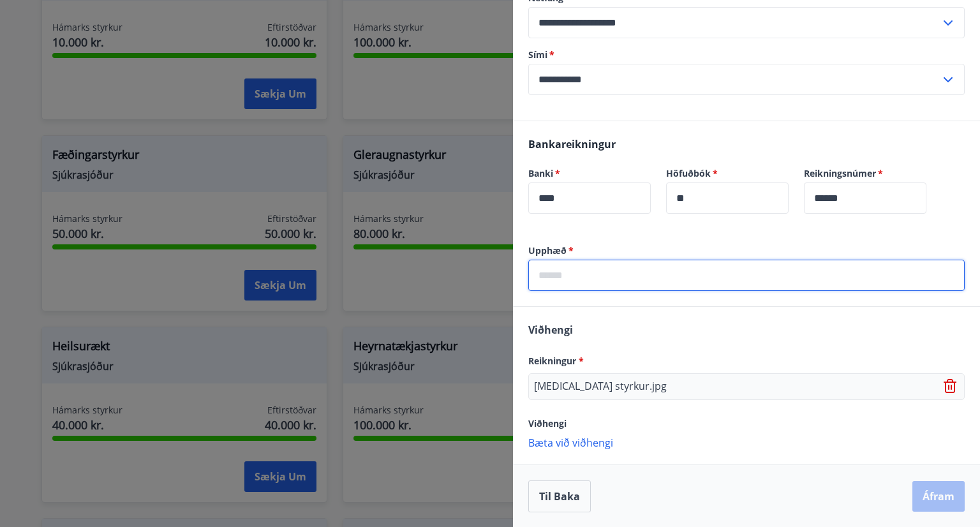 The height and width of the screenshot is (527, 980). I want to click on label: Reikningsnúmer, so click(865, 174).